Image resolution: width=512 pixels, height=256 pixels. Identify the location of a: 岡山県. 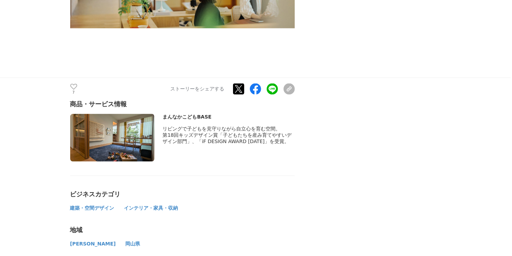
(133, 244).